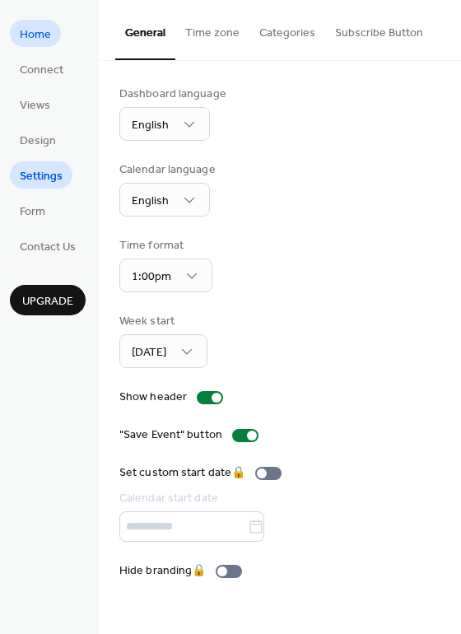  I want to click on span: Views, so click(35, 105).